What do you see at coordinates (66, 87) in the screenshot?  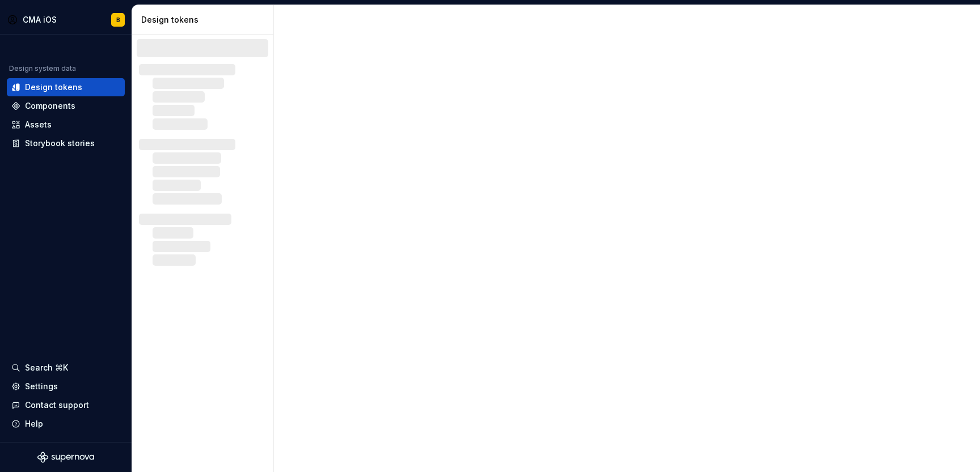 I see `a: Design tokens` at bounding box center [66, 87].